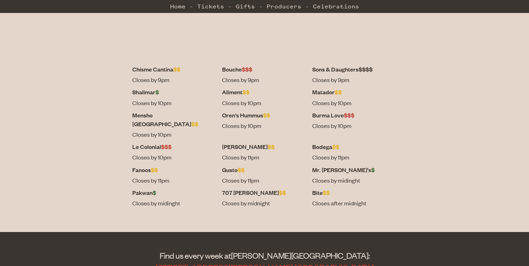 Image resolution: width=529 pixels, height=266 pixels. Describe the element at coordinates (174, 69) in the screenshot. I see `dt: Chisme Cantina` at that location.